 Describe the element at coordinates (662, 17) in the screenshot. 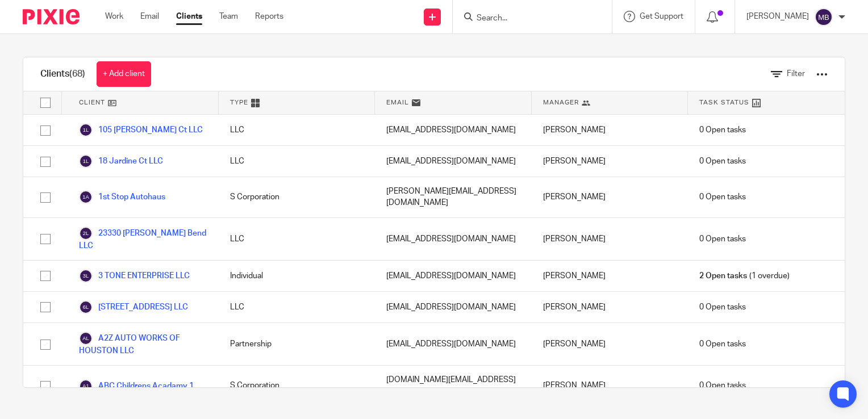

I see `span: Get Support` at that location.